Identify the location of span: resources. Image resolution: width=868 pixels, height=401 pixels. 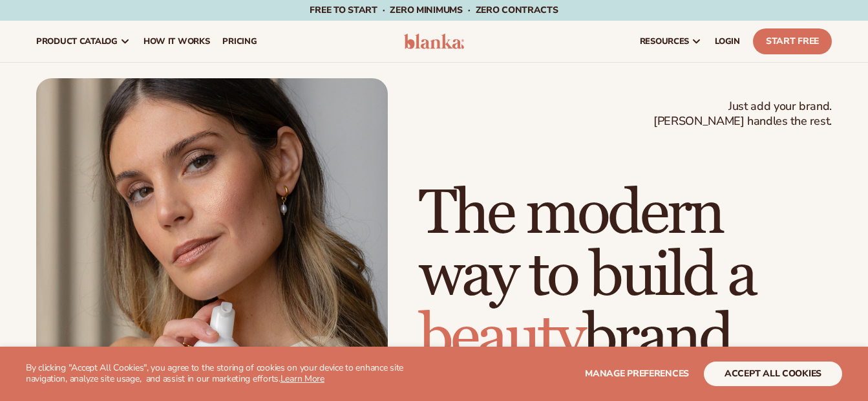
(665, 42).